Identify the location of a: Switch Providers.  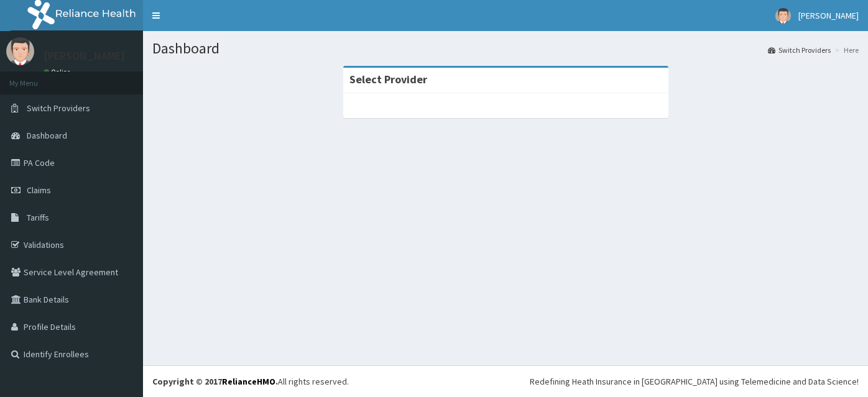
(799, 50).